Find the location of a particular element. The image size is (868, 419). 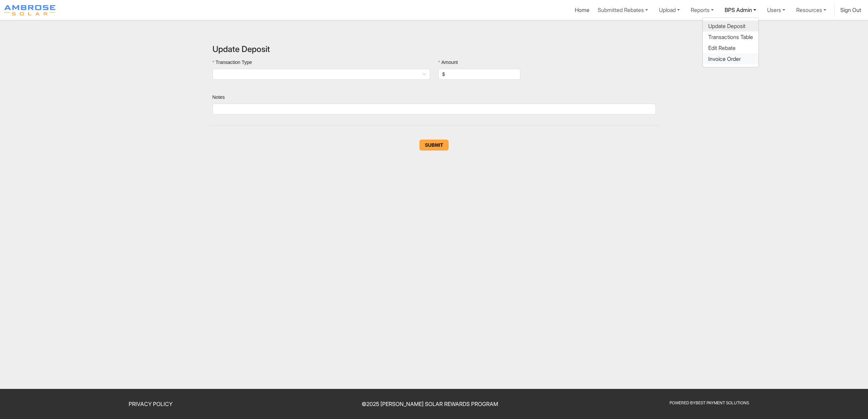

a: Resources is located at coordinates (811, 10).